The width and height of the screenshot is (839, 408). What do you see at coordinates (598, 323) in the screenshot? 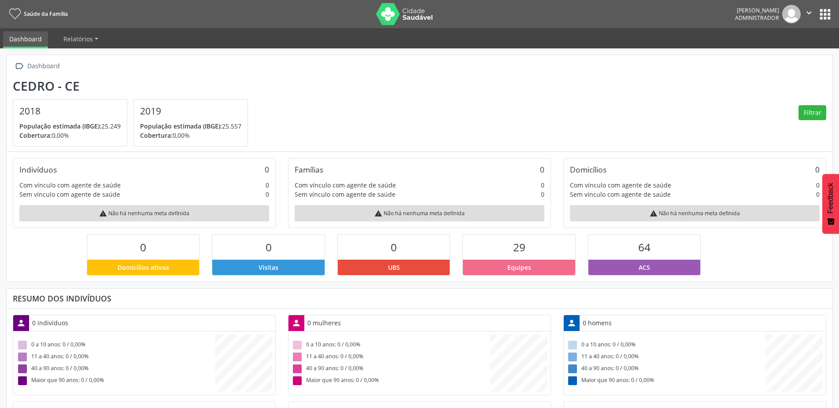
I see `div: 0 homens` at bounding box center [598, 323].